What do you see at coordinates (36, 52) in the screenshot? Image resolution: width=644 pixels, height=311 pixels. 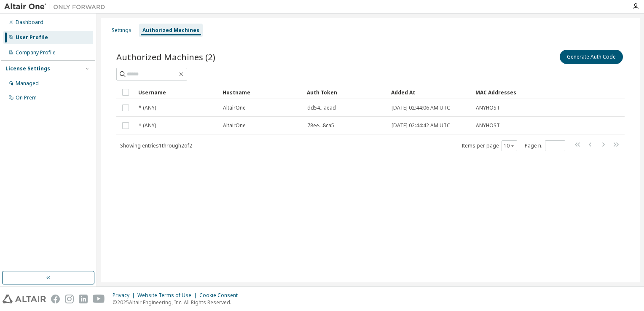 I see `div: Company Profile` at bounding box center [36, 52].